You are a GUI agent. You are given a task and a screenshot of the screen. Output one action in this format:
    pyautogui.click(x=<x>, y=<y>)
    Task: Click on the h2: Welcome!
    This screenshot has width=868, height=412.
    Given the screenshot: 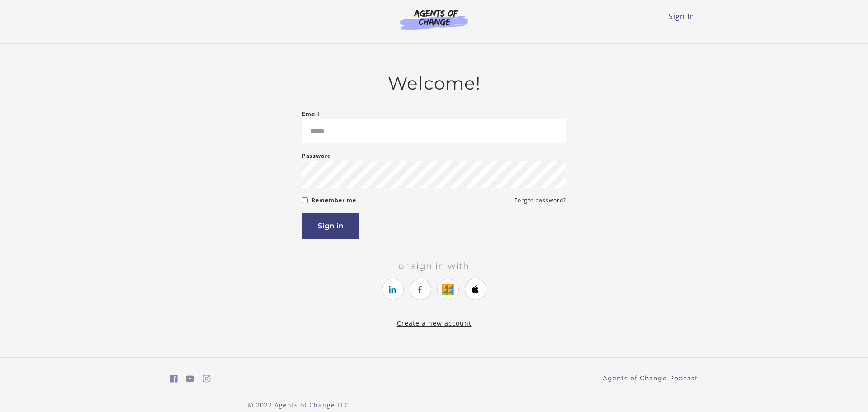 What is the action you would take?
    pyautogui.click(x=434, y=83)
    